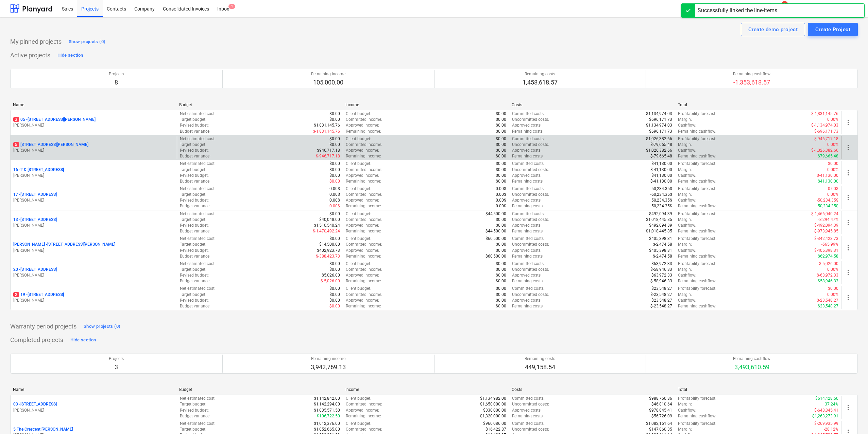  What do you see at coordinates (259, 105) in the screenshot?
I see `div: Budget` at bounding box center [259, 105].